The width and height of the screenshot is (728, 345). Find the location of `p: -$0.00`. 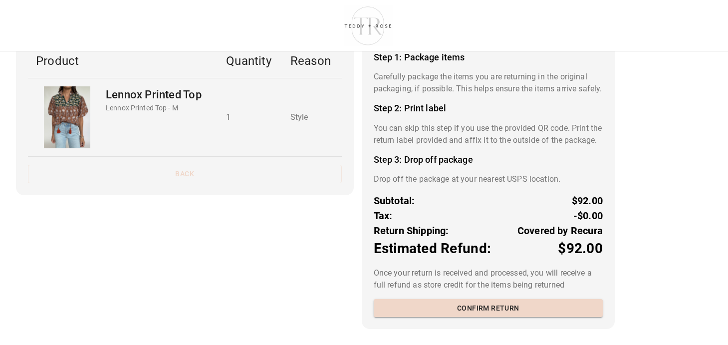

p: -$0.00 is located at coordinates (587, 215).